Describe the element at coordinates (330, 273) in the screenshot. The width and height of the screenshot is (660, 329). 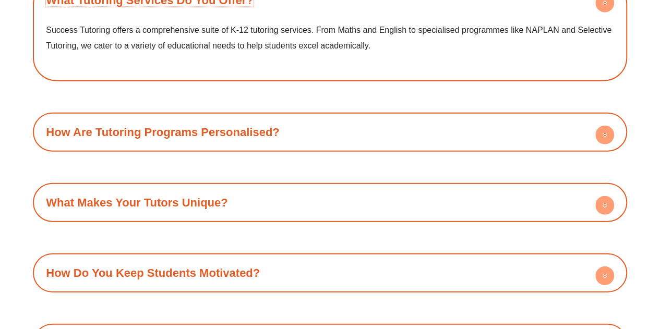
I see `h4: How Do You Keep Students Motivated?` at that location.